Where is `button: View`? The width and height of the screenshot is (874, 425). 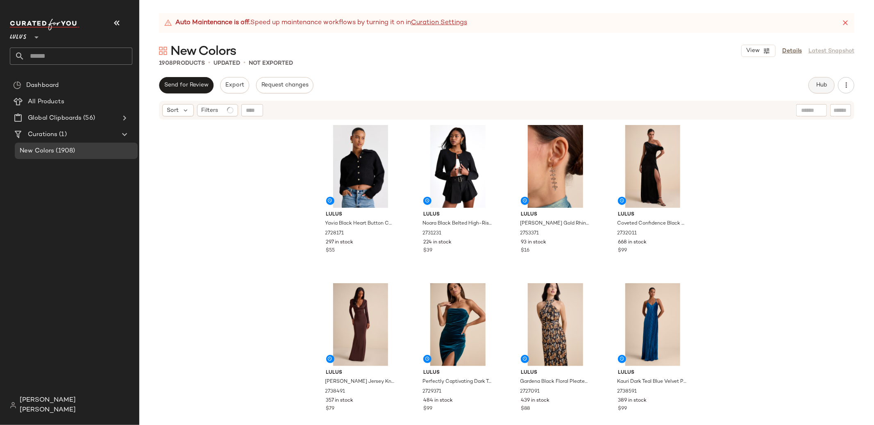
button: View is located at coordinates (758, 51).